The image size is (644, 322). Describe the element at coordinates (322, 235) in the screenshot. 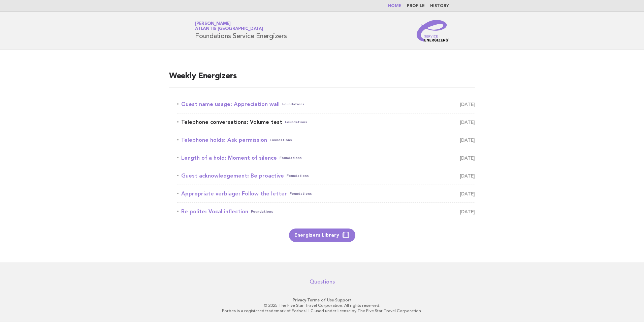

I see `a: Energizers Library` at that location.